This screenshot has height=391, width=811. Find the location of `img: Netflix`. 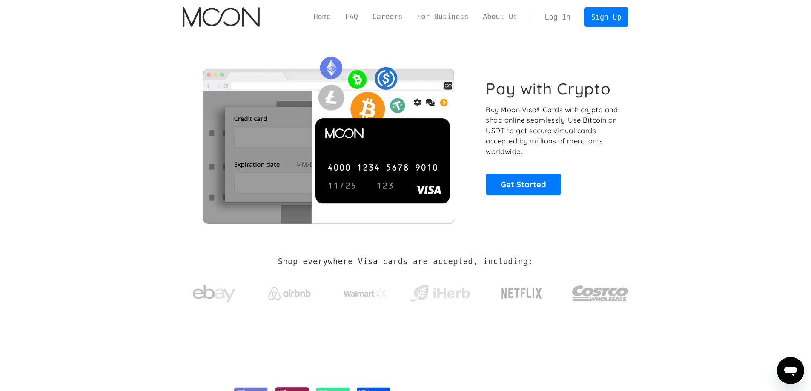

img: Netflix is located at coordinates (521, 294).